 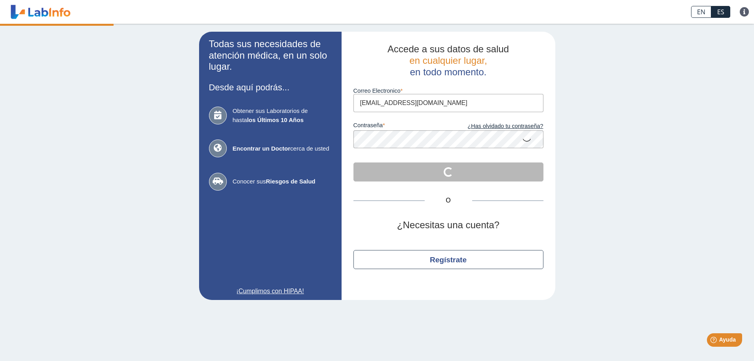 What do you see at coordinates (721, 12) in the screenshot?
I see `a: ES` at bounding box center [721, 12].